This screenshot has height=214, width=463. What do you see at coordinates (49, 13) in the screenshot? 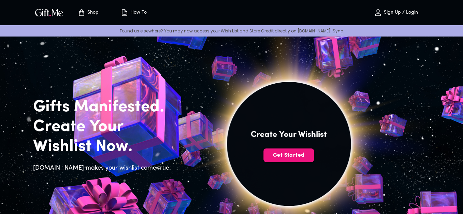
I see `button: GiftMe Logo` at bounding box center [49, 13].